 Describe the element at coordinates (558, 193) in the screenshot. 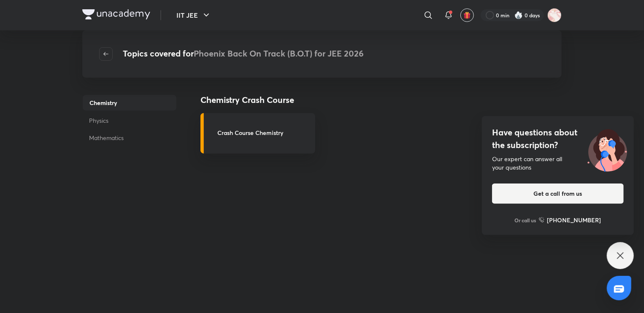

I see `button: Get a call from us` at that location.